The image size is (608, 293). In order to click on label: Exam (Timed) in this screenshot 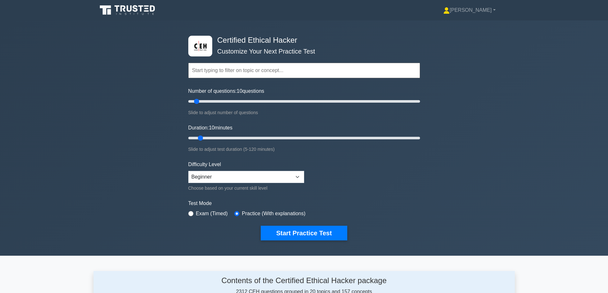, I will do `click(212, 214)`.